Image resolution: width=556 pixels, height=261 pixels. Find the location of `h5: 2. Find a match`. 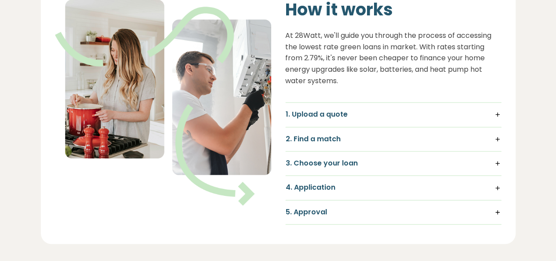

h5: 2. Find a match is located at coordinates (393, 139).